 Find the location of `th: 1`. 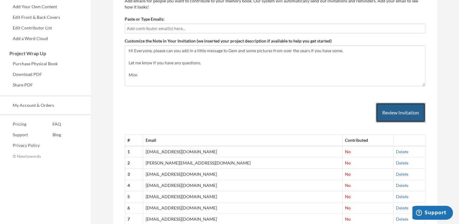

th: 1 is located at coordinates (134, 151).